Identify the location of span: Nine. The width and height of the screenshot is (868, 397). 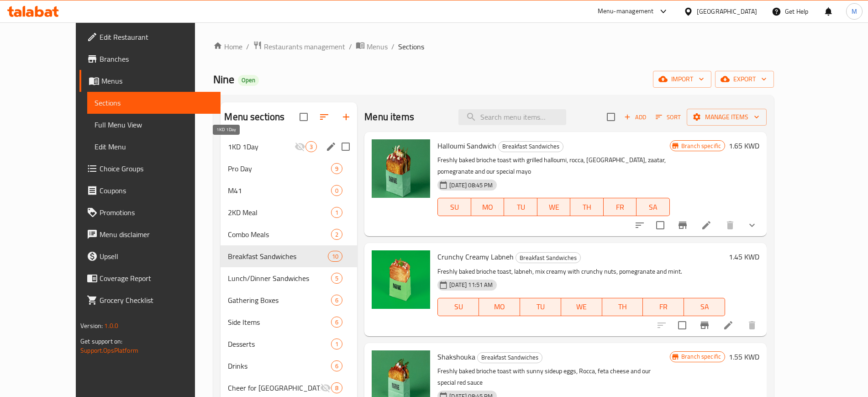
(224, 79).